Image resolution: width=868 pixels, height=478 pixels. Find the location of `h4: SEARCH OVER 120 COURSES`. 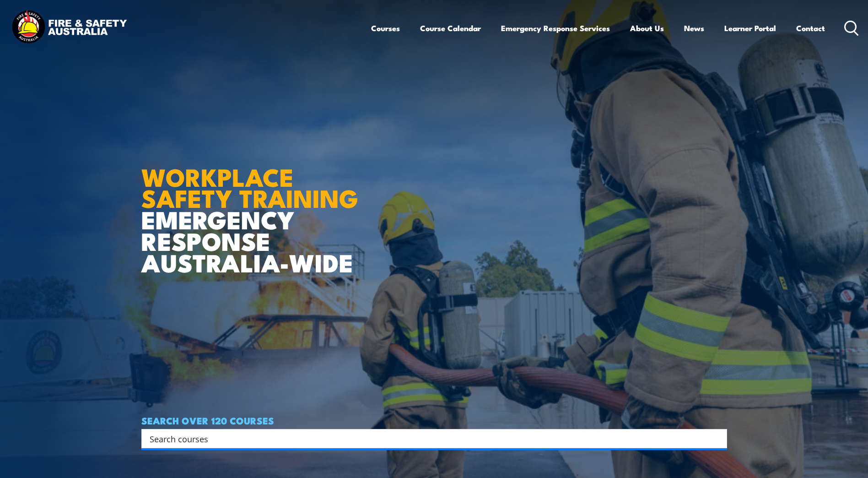

h4: SEARCH OVER 120 COURSES is located at coordinates (434, 420).